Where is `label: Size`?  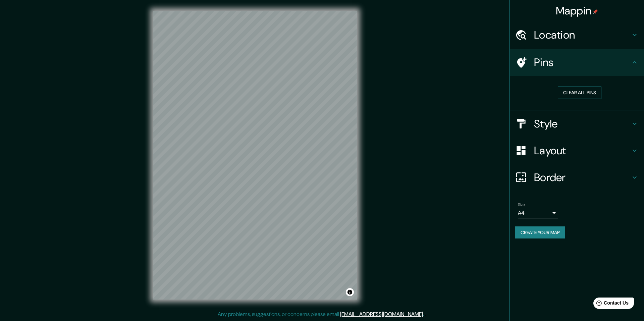
label: Size is located at coordinates (521, 204).